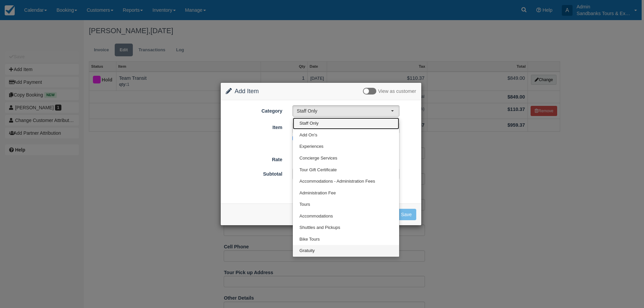 The width and height of the screenshot is (644, 308). I want to click on span: Tours, so click(305, 204).